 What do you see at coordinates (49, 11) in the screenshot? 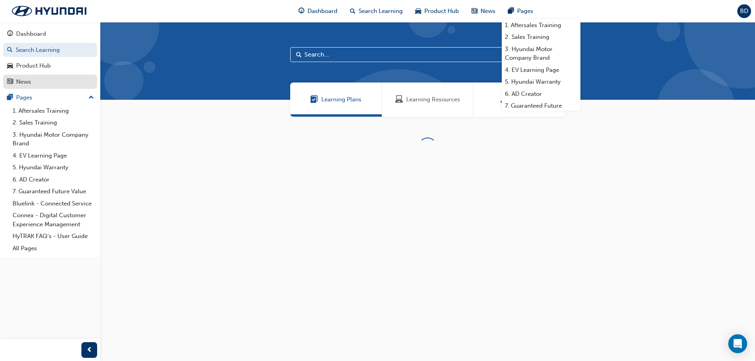
I see `img: Trak` at bounding box center [49, 11].